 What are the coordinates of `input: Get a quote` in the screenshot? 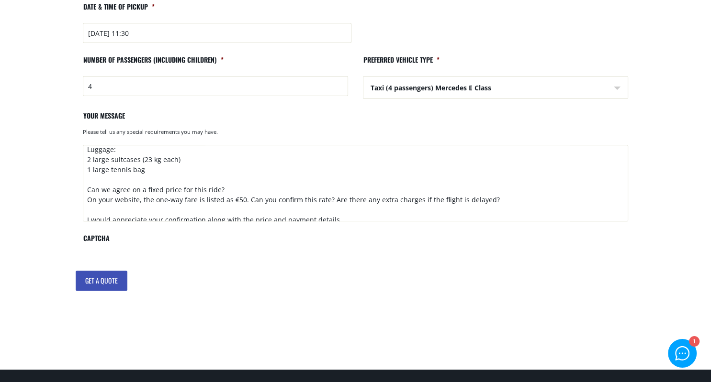 It's located at (101, 281).